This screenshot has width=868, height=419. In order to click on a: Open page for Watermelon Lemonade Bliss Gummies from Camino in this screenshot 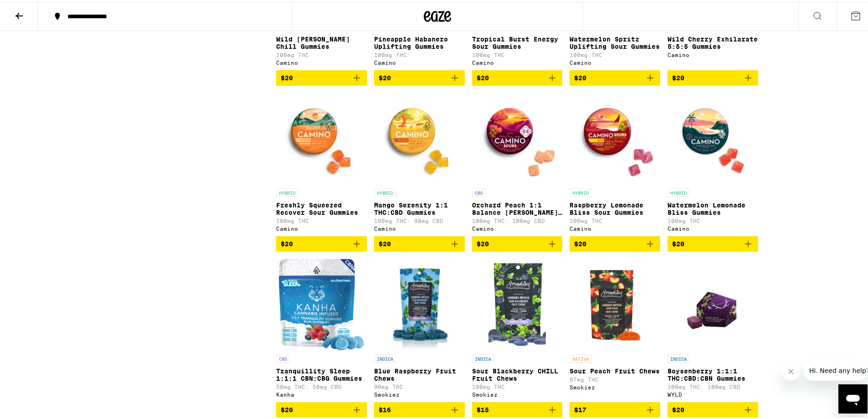, I will do `click(713, 163)`.